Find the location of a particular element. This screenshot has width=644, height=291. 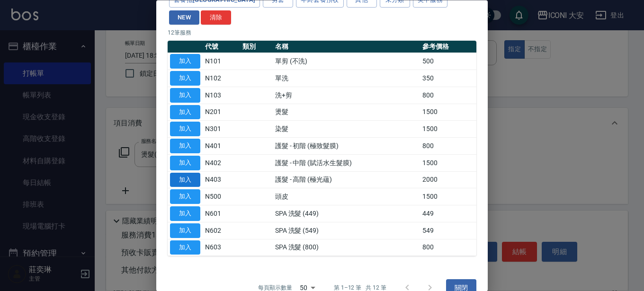

td: N101 is located at coordinates (221, 62).